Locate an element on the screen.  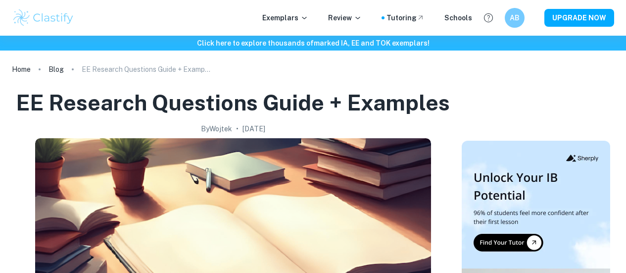
a: Home is located at coordinates (21, 69).